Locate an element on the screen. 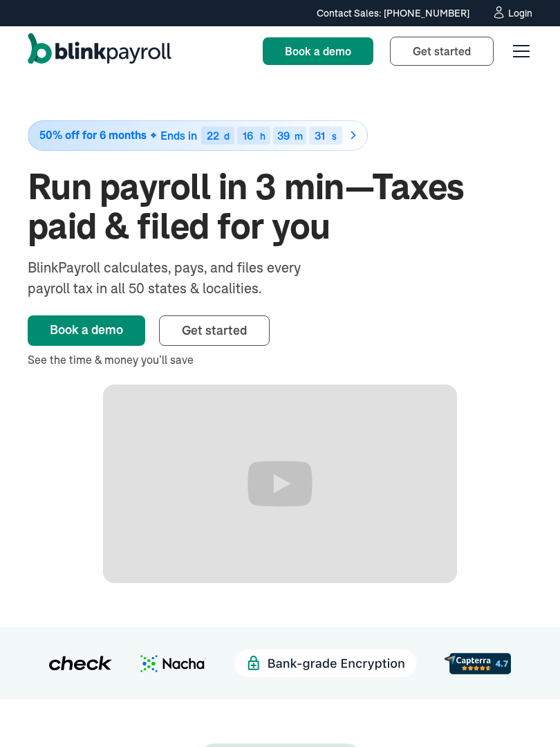 Image resolution: width=560 pixels, height=747 pixels. a: home is located at coordinates (99, 51).